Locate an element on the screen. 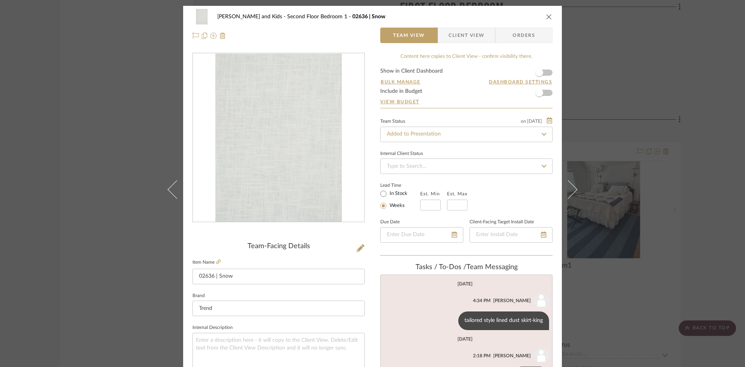 The image size is (745, 367). label: Weeks is located at coordinates (396, 206).